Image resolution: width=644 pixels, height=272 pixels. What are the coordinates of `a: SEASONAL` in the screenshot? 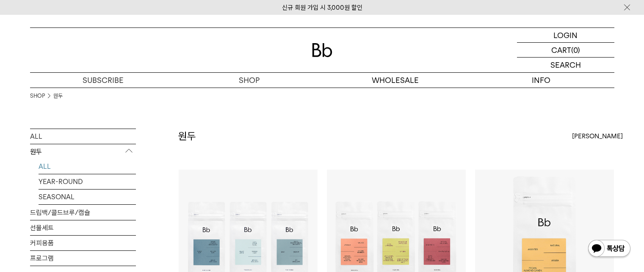 It's located at (87, 197).